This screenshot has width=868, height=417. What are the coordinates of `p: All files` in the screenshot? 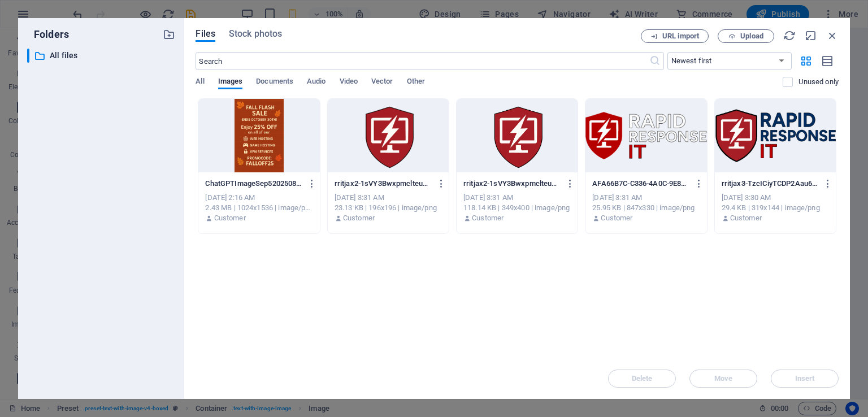 It's located at (103, 56).